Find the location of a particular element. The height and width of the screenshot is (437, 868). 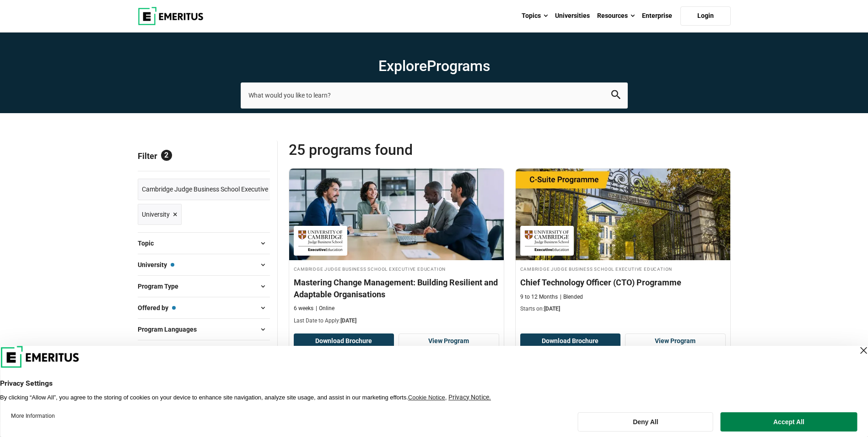

p: Online is located at coordinates (325, 308).